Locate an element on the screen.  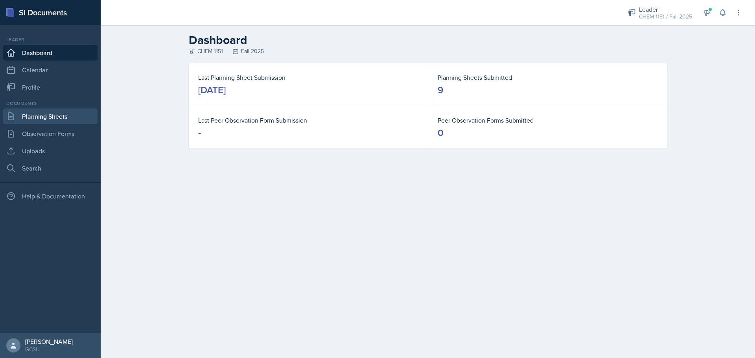
a: Calendar is located at coordinates (50, 70).